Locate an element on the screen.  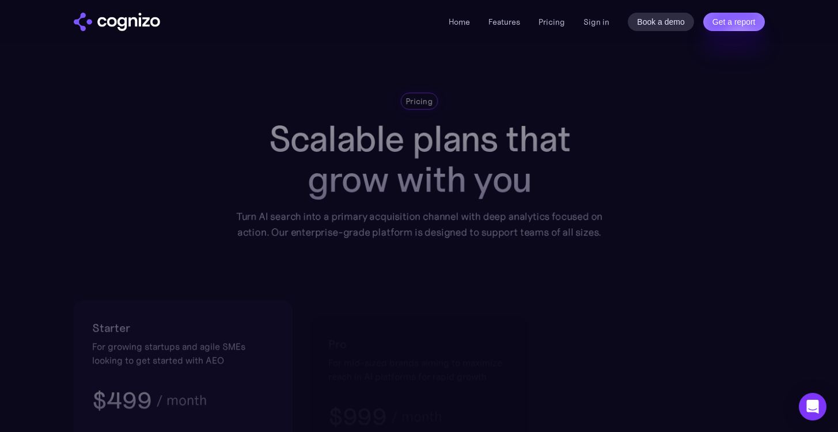
a: Pricing is located at coordinates (551, 22).